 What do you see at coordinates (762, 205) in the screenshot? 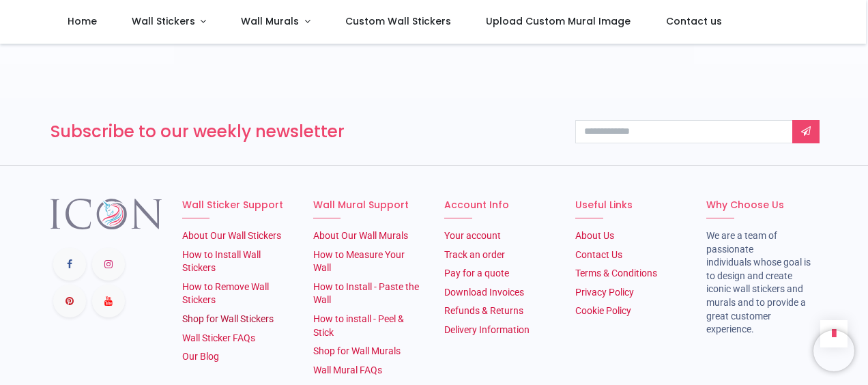
I see `h6: Why Choose Us` at bounding box center [762, 205].